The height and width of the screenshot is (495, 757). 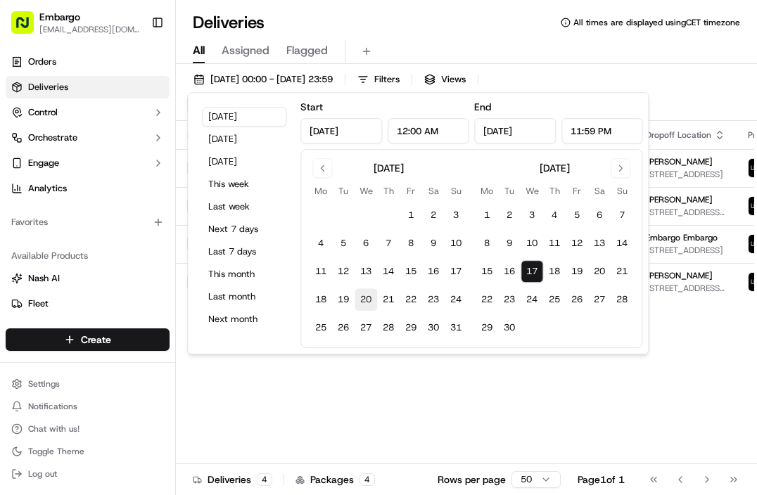 I want to click on button: 12, so click(x=577, y=243).